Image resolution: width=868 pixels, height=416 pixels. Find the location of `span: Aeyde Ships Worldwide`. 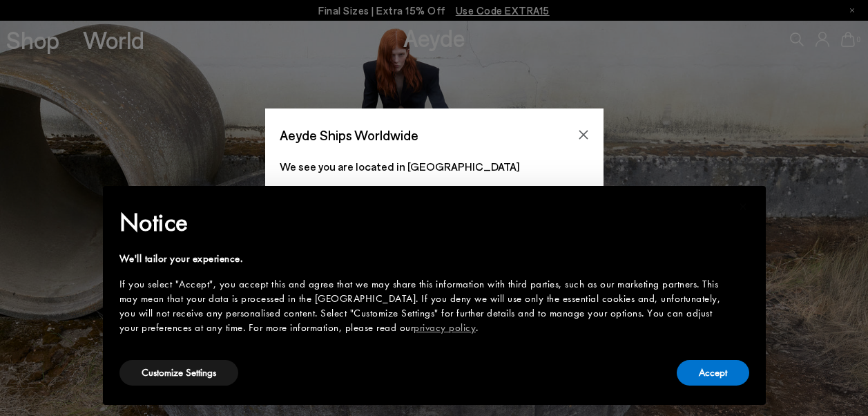

span: Aeyde Ships Worldwide is located at coordinates (349, 135).